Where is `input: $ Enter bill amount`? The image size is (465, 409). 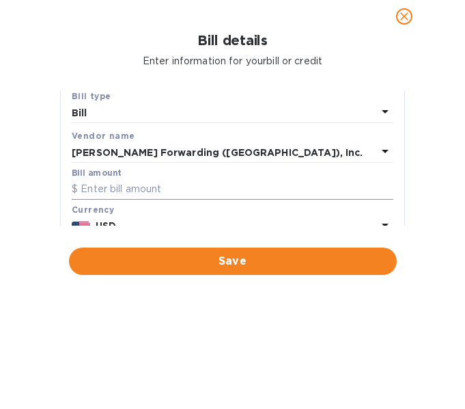 input: $ Enter bill amount is located at coordinates (232, 189).